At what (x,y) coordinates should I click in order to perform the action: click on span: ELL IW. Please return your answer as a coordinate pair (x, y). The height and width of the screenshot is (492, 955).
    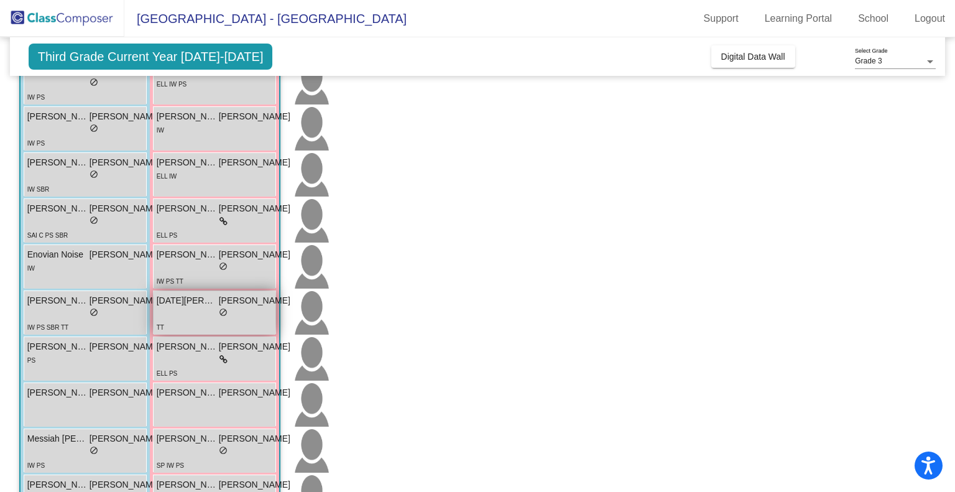
    Looking at the image, I should click on (167, 176).